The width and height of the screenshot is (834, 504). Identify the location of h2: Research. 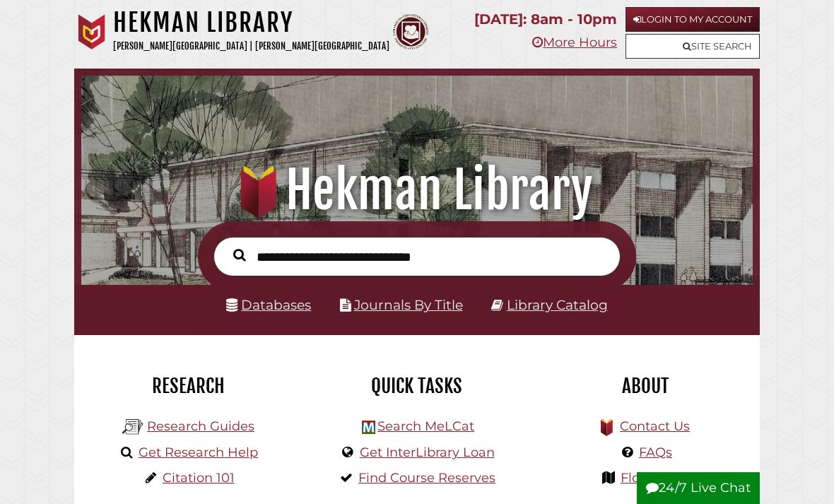
(188, 386).